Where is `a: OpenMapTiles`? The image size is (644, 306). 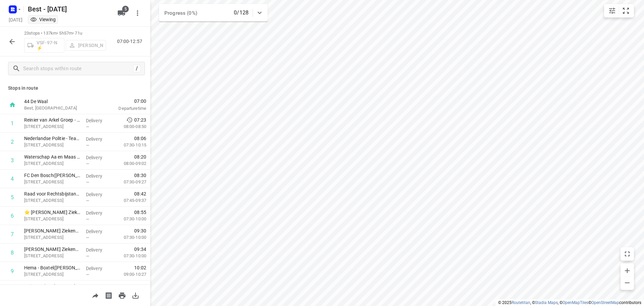 a: OpenMapTiles is located at coordinates (575, 302).